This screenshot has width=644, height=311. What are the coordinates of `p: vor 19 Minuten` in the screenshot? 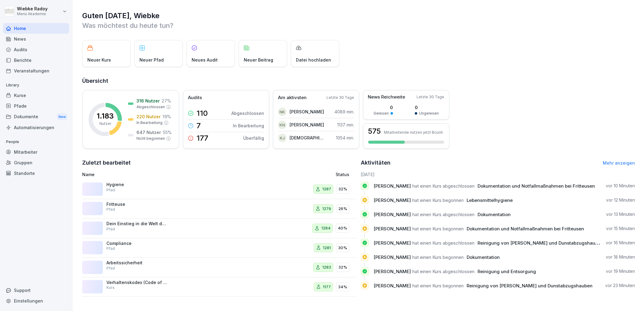 It's located at (620, 272).